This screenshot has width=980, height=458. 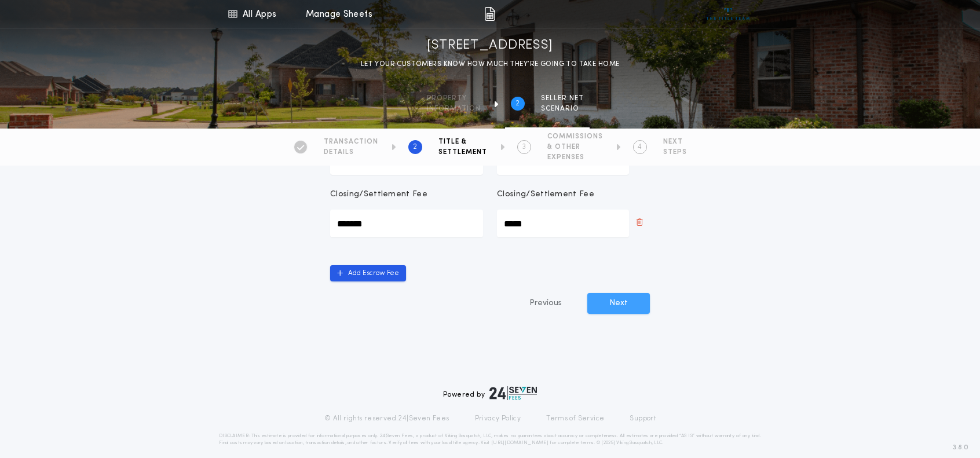 I want to click on span: SELLER NET, so click(x=562, y=98).